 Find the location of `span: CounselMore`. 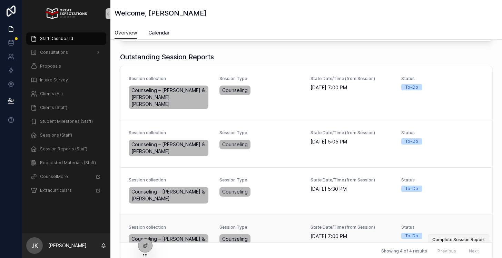

span: CounselMore is located at coordinates (54, 177).